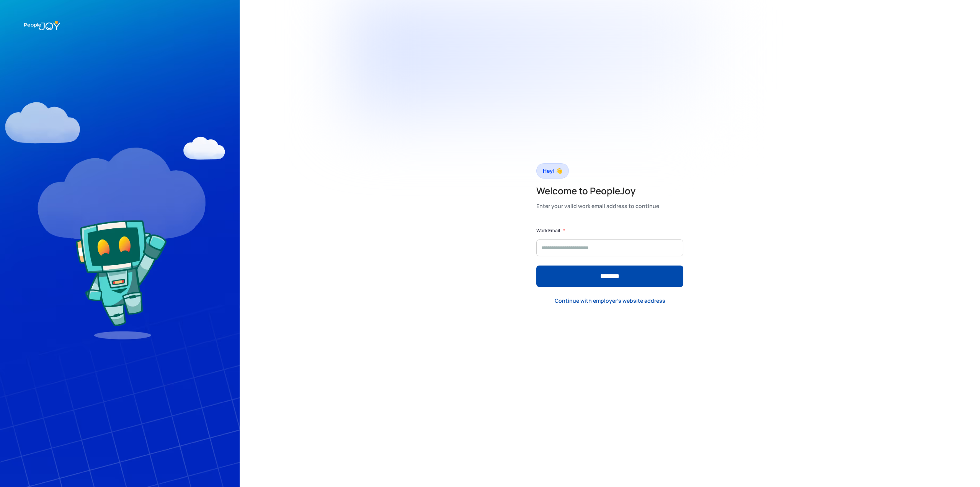 The height and width of the screenshot is (487, 980). Describe the element at coordinates (552, 170) in the screenshot. I see `div: Hey! 👋` at that location.